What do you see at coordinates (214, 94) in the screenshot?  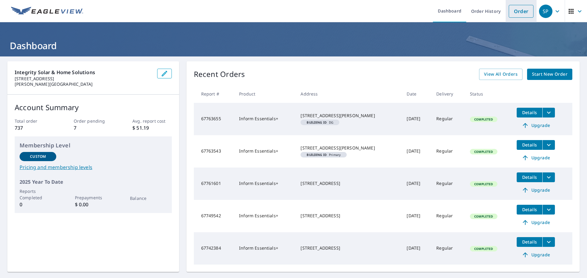 I see `th: Report #` at bounding box center [214, 94].